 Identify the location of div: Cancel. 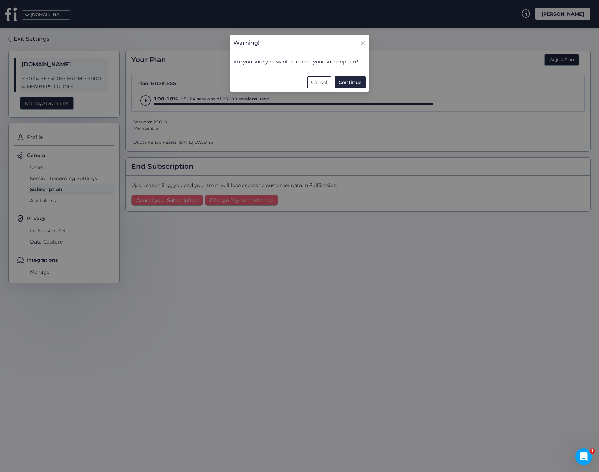
(319, 82).